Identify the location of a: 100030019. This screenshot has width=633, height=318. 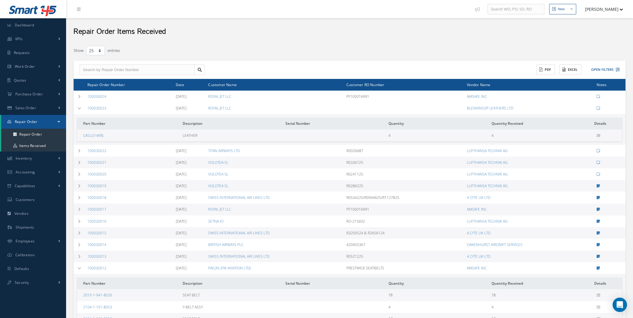
(97, 186).